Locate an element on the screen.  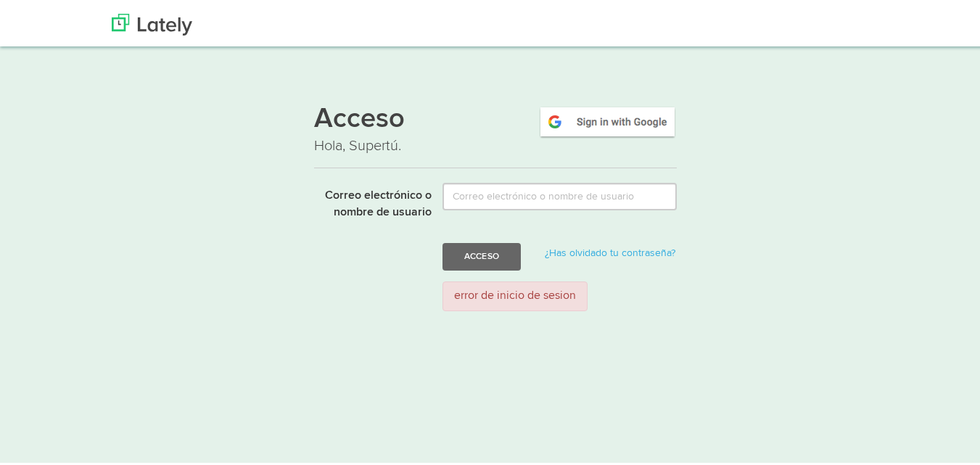
font: ¿Has olvidado tu contraseña? is located at coordinates (610, 250).